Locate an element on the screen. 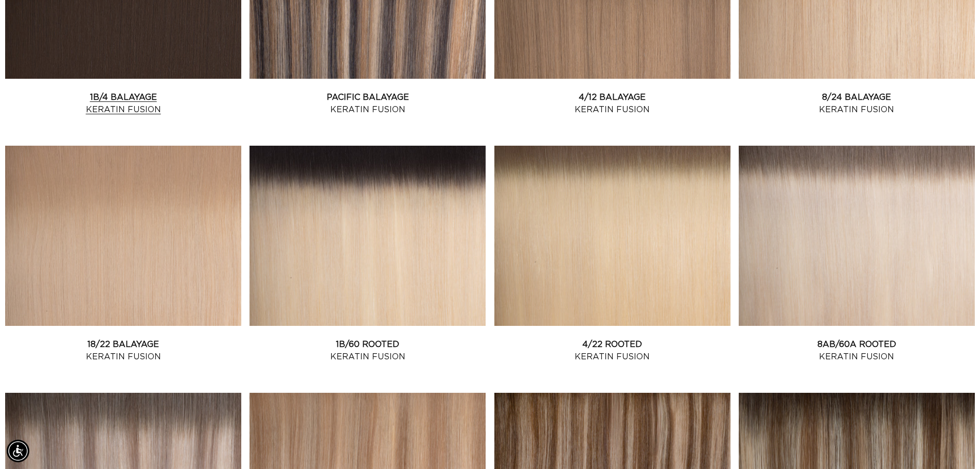 This screenshot has height=469, width=980. a: 4/22 Rooted Keratin Fusion is located at coordinates (612, 351).